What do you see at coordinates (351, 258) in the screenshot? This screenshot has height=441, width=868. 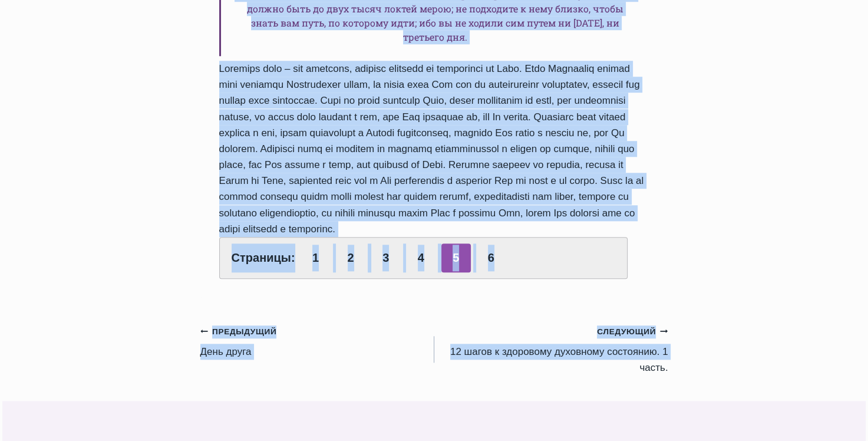 I see `a: 2` at bounding box center [351, 258].